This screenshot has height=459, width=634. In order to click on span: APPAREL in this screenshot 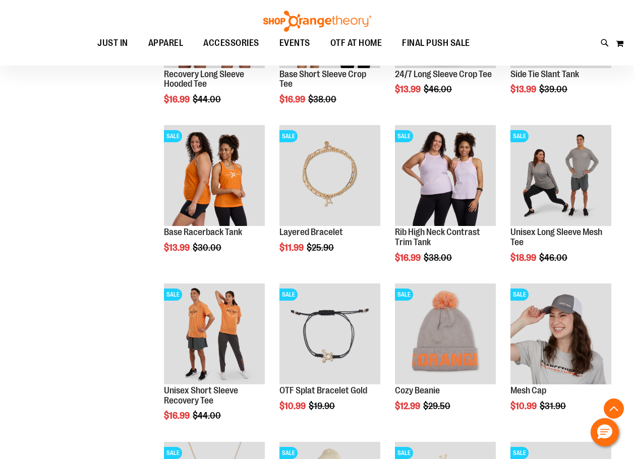, I will do `click(166, 43)`.